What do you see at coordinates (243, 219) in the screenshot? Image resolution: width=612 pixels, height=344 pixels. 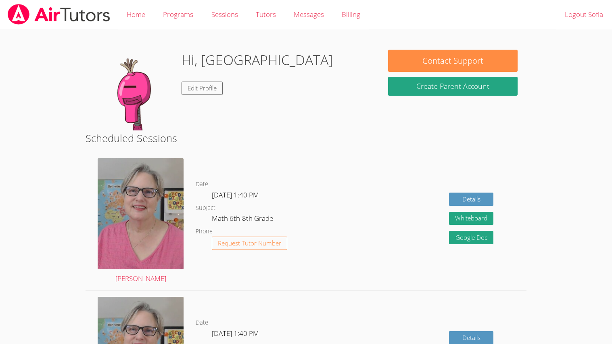 I see `dd: Math 6th-8th Grade` at bounding box center [243, 219].